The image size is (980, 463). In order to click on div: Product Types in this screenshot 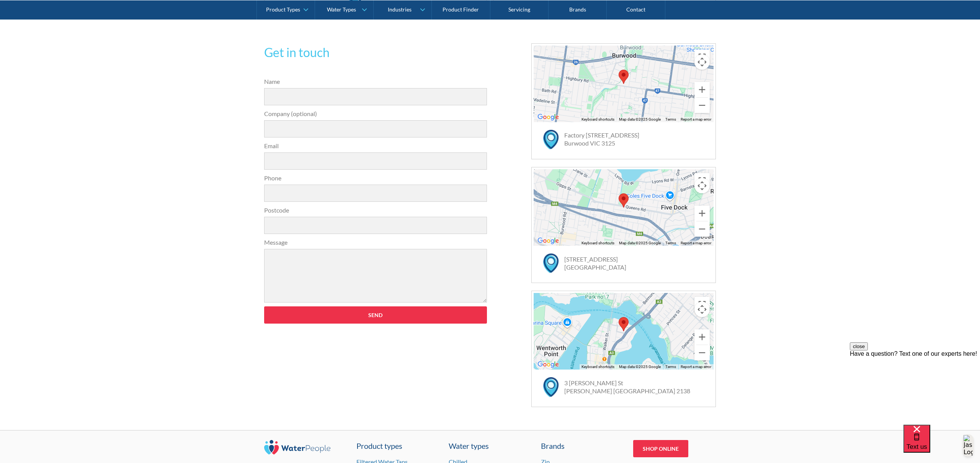, I will do `click(283, 9)`.